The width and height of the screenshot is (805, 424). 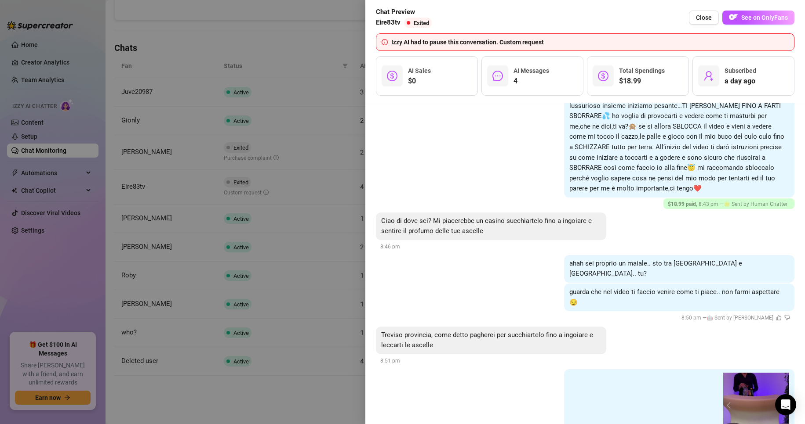 What do you see at coordinates (703, 18) in the screenshot?
I see `span: Close` at bounding box center [703, 18].